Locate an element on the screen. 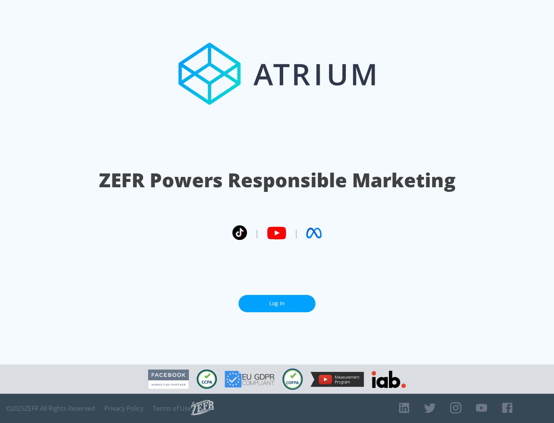  a: Log In is located at coordinates (277, 304).